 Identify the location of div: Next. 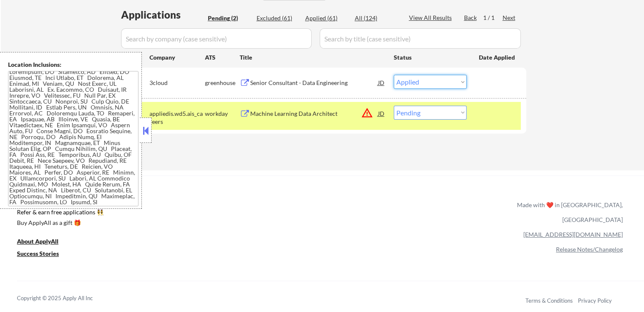
(510, 18).